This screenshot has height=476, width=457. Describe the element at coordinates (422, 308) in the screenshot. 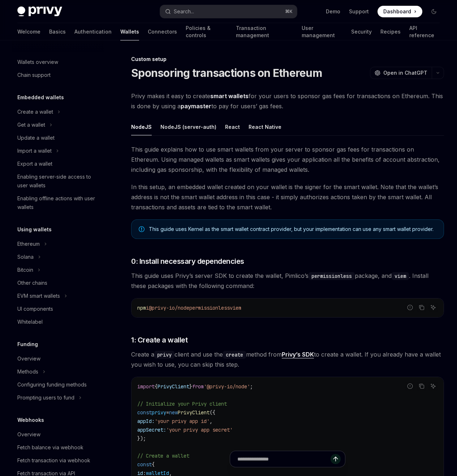

I see `button: Copy the contents from the code block` at that location.